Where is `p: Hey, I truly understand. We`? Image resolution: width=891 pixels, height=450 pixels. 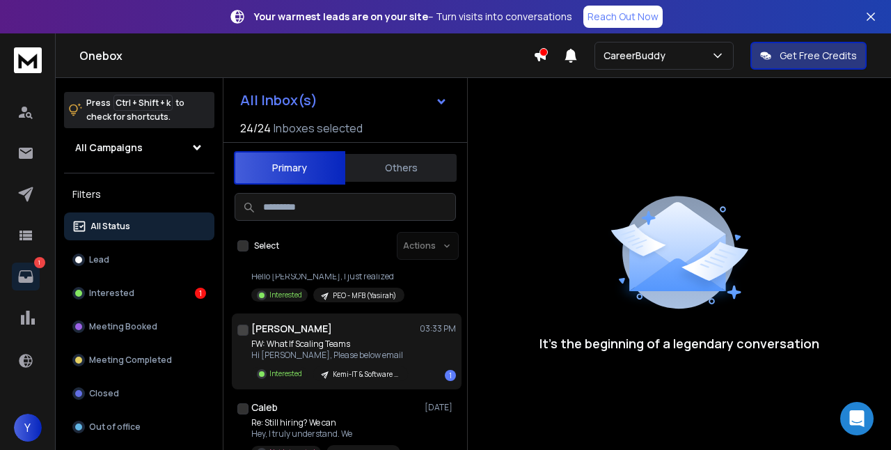 p: Hey, I truly understand. We is located at coordinates (326, 434).